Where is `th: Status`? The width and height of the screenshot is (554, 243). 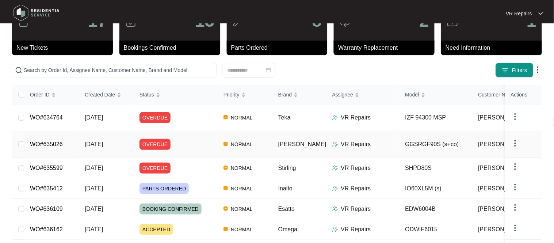 th: Status is located at coordinates (176, 95).